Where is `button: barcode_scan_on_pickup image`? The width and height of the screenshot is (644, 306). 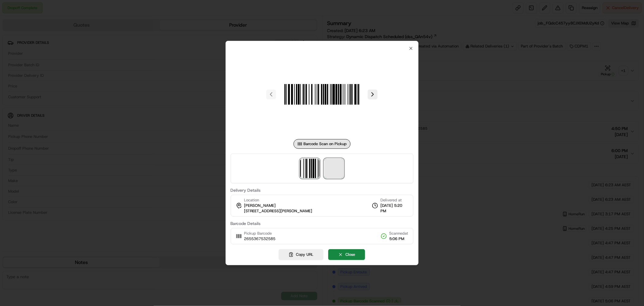 button: barcode_scan_on_pickup image is located at coordinates (310, 169).